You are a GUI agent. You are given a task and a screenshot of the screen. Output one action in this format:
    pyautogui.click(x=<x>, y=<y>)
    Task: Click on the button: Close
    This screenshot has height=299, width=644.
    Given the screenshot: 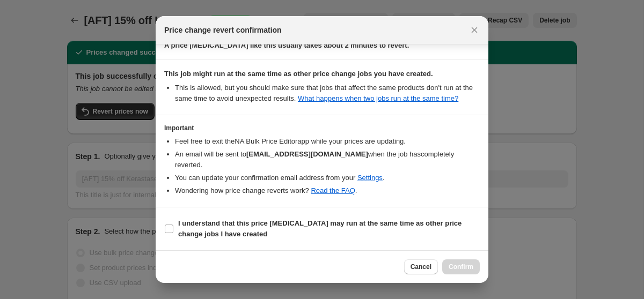 What is the action you would take?
    pyautogui.click(x=474, y=30)
    